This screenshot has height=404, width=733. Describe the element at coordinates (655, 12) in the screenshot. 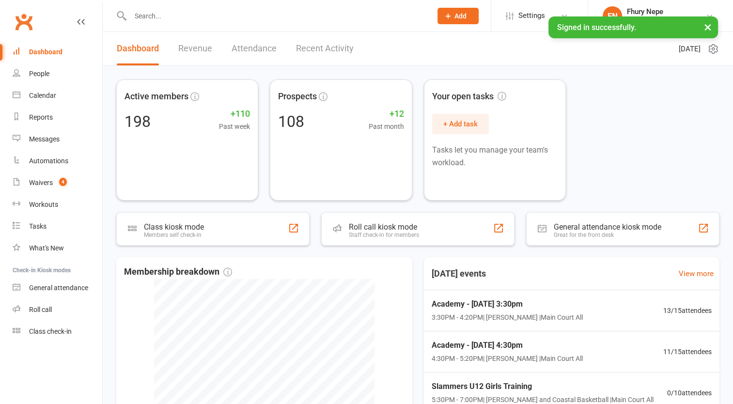

I see `div: Fhury Nepe` at that location.